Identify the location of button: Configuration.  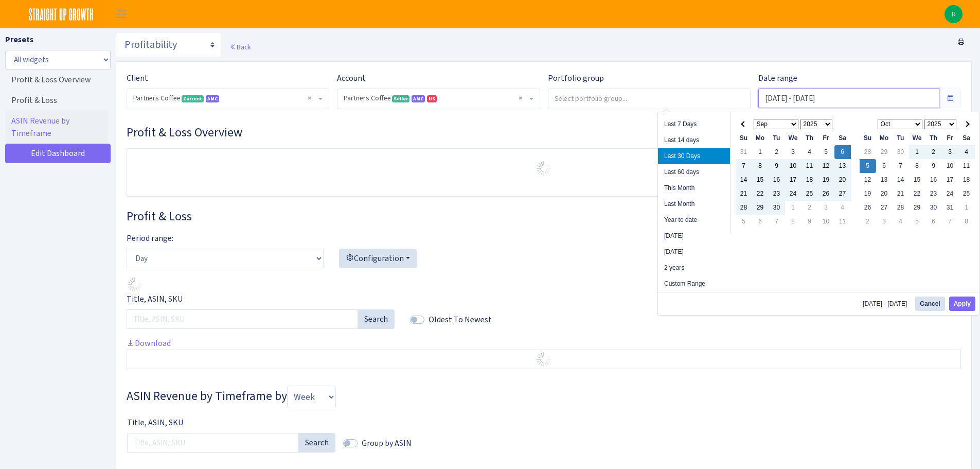
(378, 259).